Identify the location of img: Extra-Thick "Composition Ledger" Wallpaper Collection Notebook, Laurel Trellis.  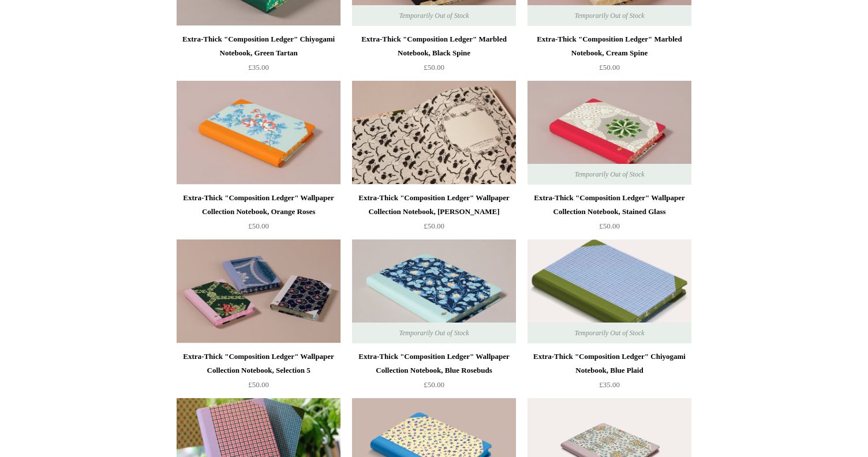
(434, 133).